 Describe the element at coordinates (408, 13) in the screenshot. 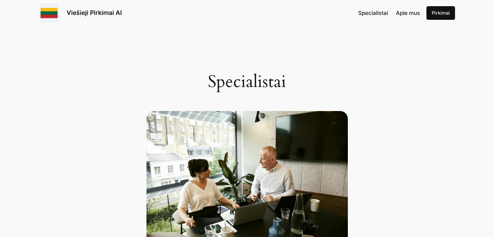

I see `a: Apie mus` at that location.